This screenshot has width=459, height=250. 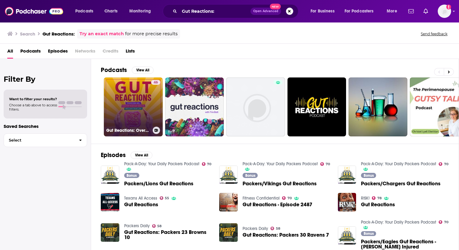 What do you see at coordinates (127, 70) in the screenshot?
I see `a: PodcastsView All` at bounding box center [127, 70].